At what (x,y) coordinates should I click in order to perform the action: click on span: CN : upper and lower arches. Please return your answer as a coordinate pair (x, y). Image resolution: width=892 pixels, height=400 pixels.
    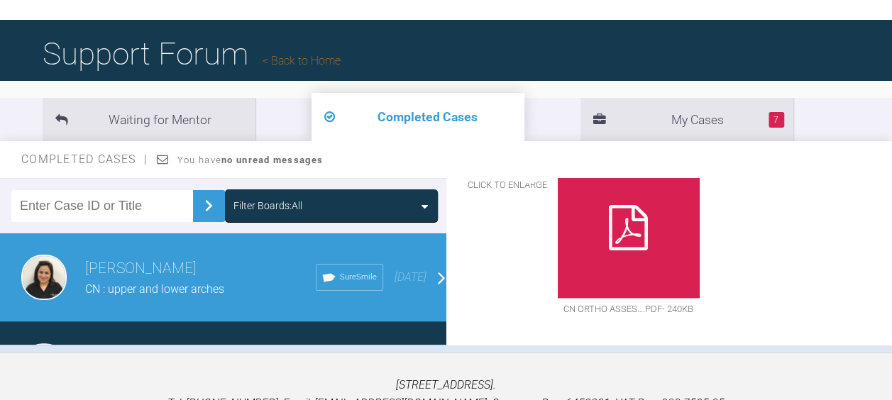
    Looking at the image, I should click on (155, 289).